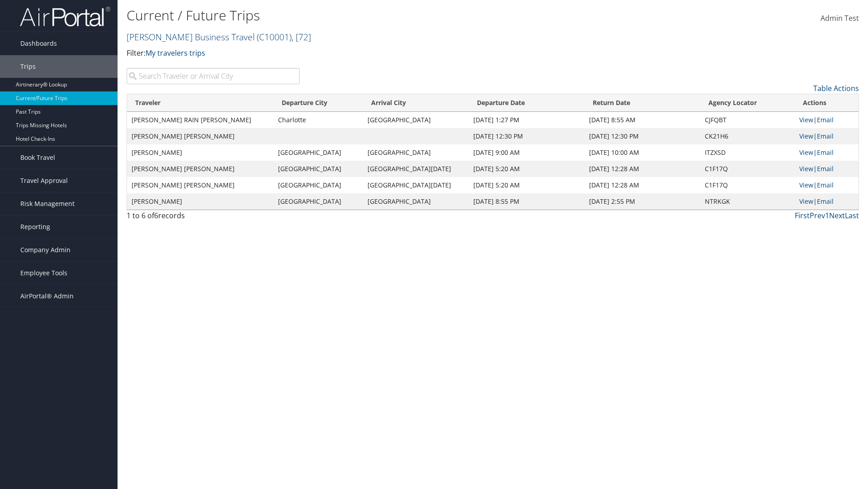 The image size is (868, 489). Describe the element at coordinates (37, 158) in the screenshot. I see `span: Book Travel` at that location.